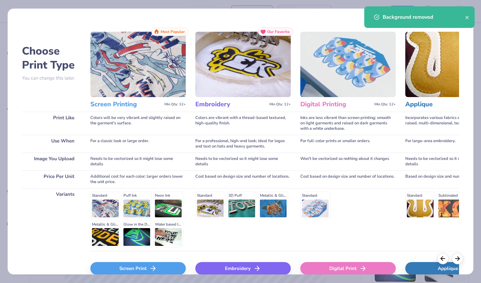 The width and height of the screenshot is (481, 283). Describe the element at coordinates (138, 123) in the screenshot. I see `div: Colors will be very vibrant and slightly raised on the garment's surface.` at that location.